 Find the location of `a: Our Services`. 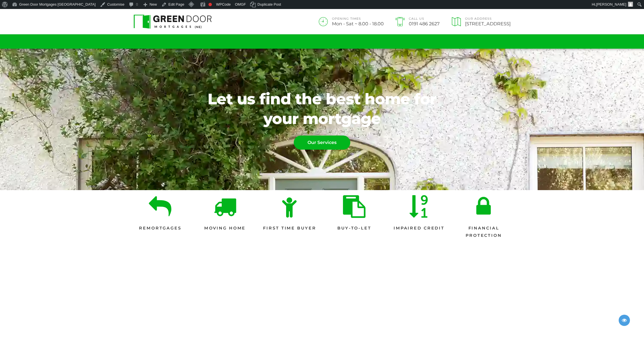

a: Our Services is located at coordinates (322, 143).